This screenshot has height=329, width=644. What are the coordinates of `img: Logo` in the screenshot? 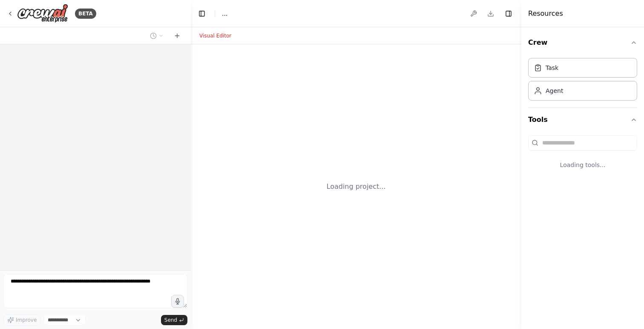 It's located at (42, 13).